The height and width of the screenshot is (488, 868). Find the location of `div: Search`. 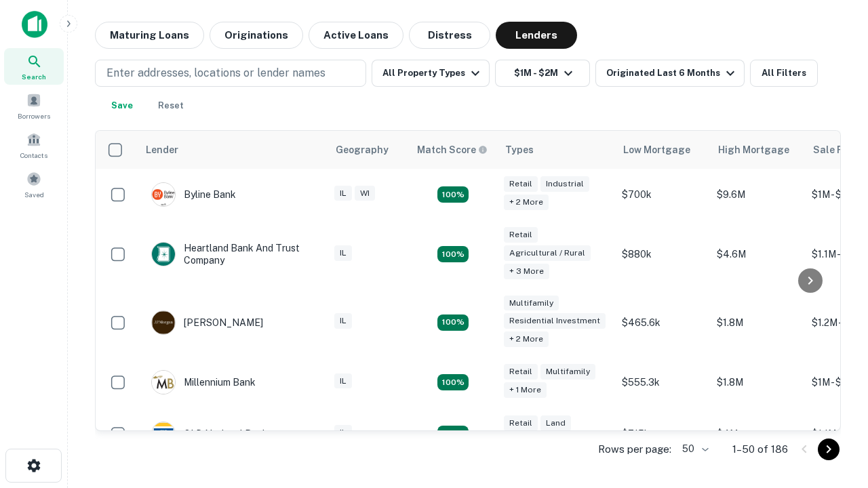

div: Search is located at coordinates (34, 66).